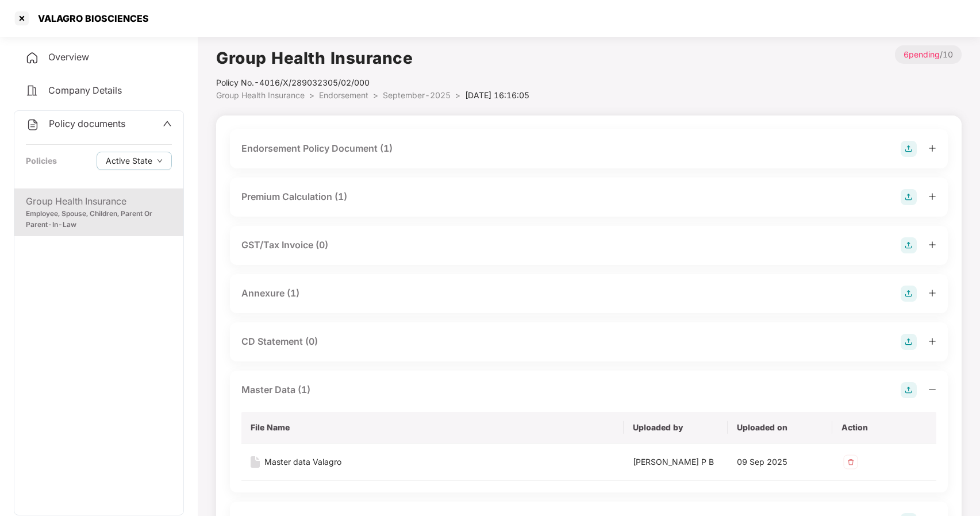  Describe the element at coordinates (316, 148) in the screenshot. I see `div: Endorsement Policy Document (1)` at that location.